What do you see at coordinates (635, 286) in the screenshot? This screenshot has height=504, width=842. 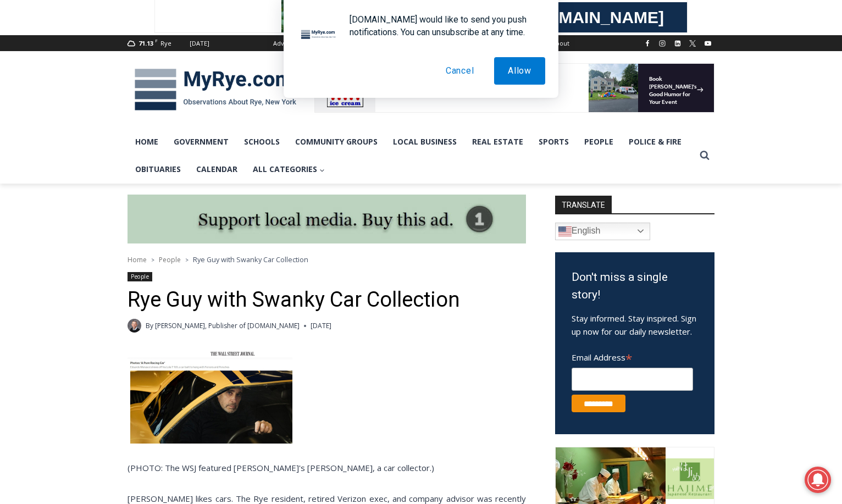 I see `h3: Don't miss a single story!` at bounding box center [635, 286].